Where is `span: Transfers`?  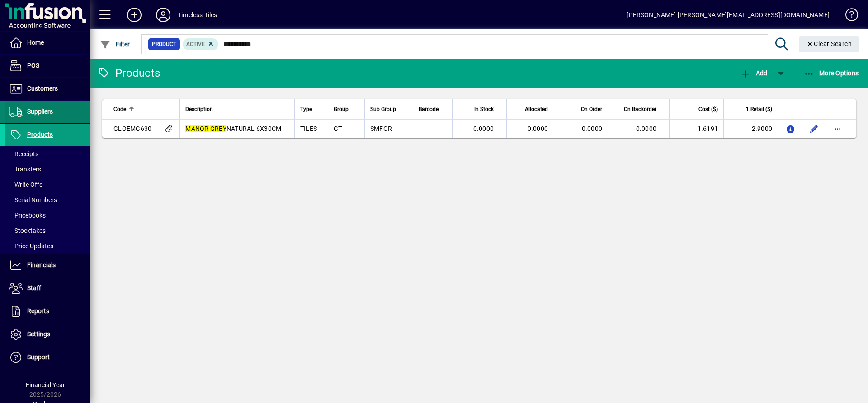 span: Transfers is located at coordinates (25, 170).